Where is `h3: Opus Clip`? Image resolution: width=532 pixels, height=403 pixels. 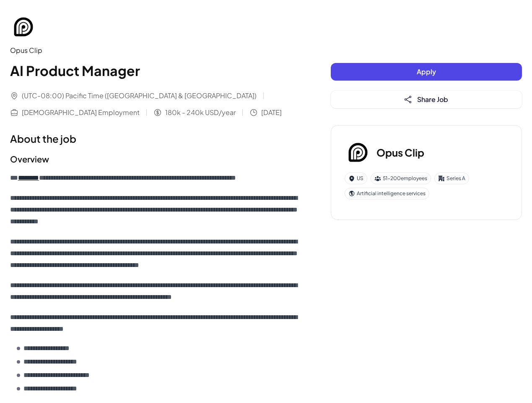 h3: Opus Clip is located at coordinates (400, 152).